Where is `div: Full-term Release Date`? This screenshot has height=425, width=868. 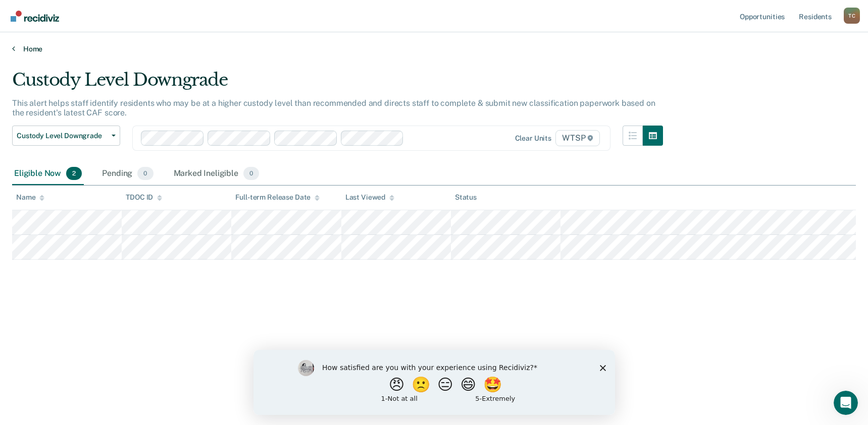 div: Full-term Release Date is located at coordinates (277, 197).